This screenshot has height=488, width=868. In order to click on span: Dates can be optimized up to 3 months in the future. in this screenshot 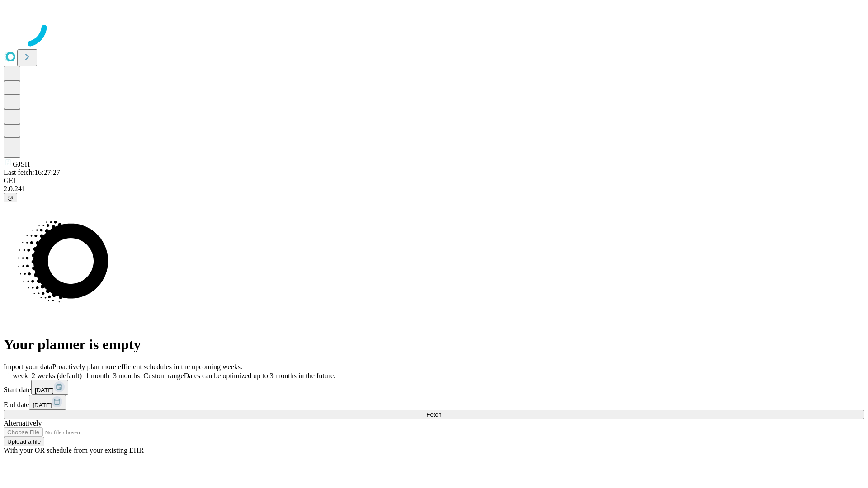, I will do `click(260, 376)`.